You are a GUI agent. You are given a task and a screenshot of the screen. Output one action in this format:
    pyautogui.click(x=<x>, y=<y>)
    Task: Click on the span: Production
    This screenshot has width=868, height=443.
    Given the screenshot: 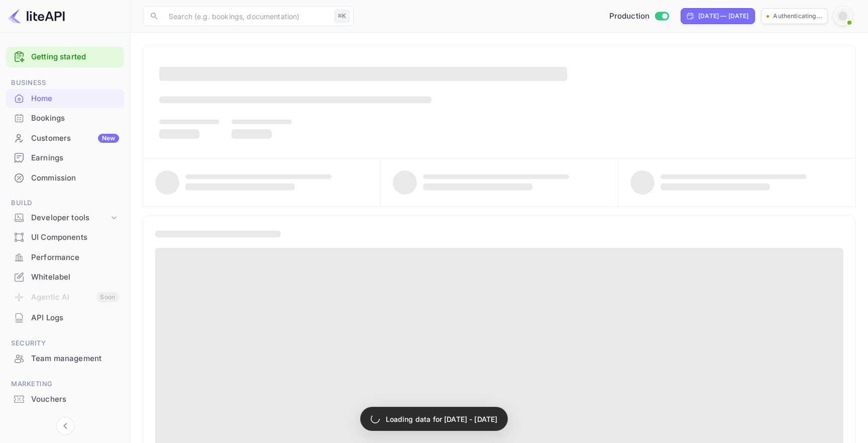 What is the action you would take?
    pyautogui.click(x=629, y=16)
    